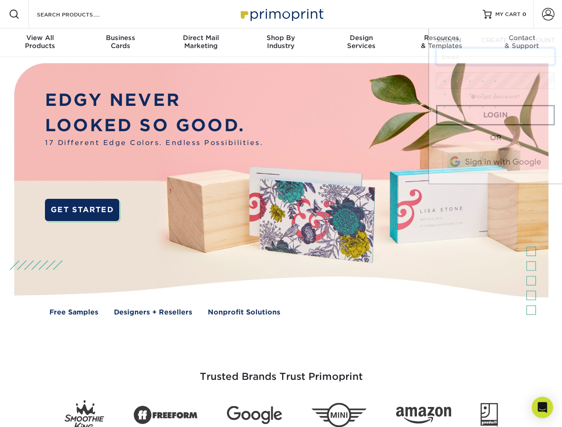 The width and height of the screenshot is (562, 427). Describe the element at coordinates (518, 40) in the screenshot. I see `span: CREATE AN ACCOUNT` at that location.